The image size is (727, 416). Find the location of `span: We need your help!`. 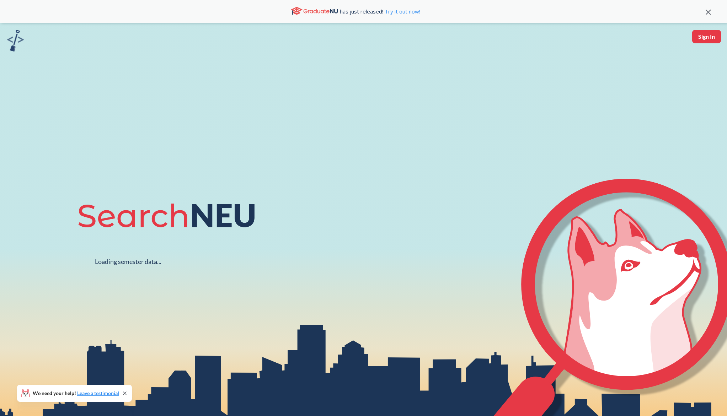

span: We need your help! is located at coordinates (76, 393).